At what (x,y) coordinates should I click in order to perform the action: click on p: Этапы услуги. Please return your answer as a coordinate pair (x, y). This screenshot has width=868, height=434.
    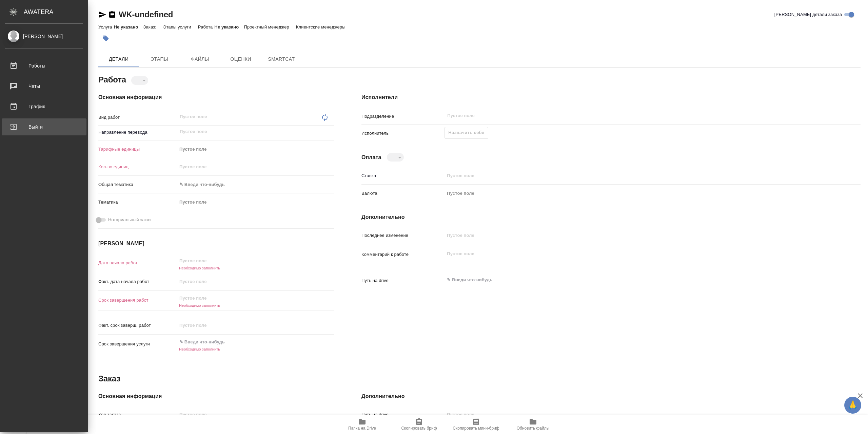
    Looking at the image, I should click on (178, 27).